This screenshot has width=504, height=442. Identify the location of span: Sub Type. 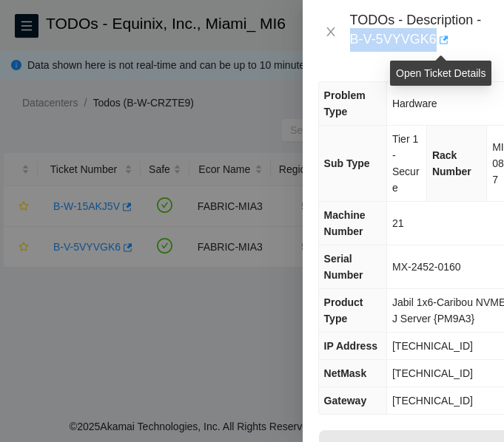
(347, 164).